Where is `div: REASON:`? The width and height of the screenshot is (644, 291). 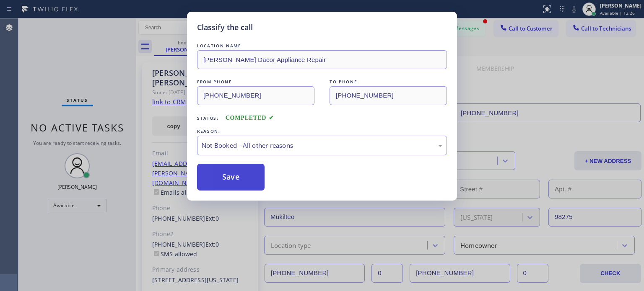 div: REASON: is located at coordinates (322, 131).